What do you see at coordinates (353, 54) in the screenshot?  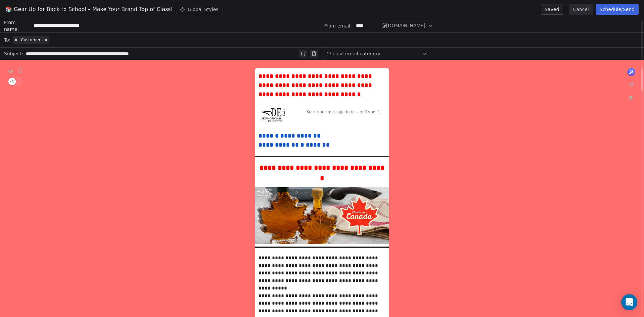 I see `span: Choose email category` at bounding box center [353, 54].